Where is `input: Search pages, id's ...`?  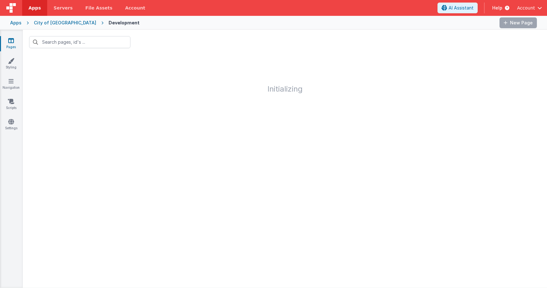
input: Search pages, id's ... is located at coordinates (80, 42).